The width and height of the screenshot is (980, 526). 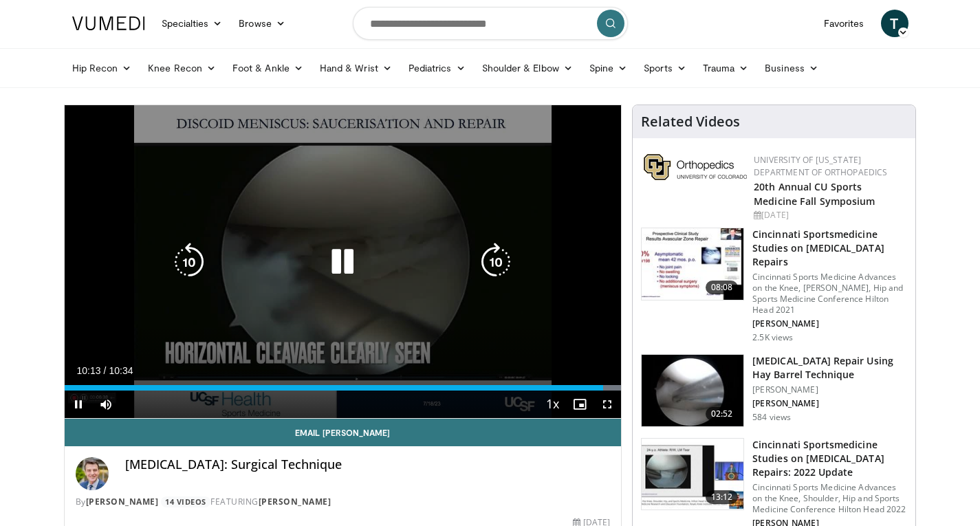 I want to click on a: Hip Recon, so click(x=101, y=68).